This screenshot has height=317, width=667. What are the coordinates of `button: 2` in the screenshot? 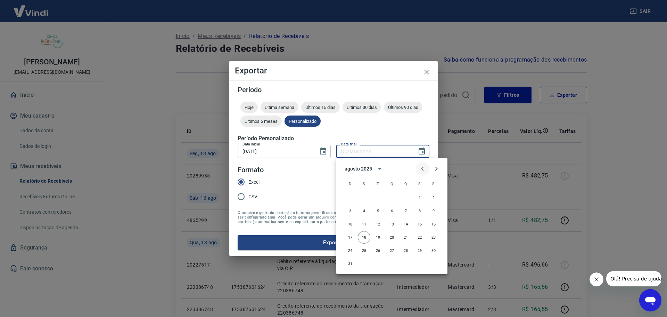 It's located at (434, 197).